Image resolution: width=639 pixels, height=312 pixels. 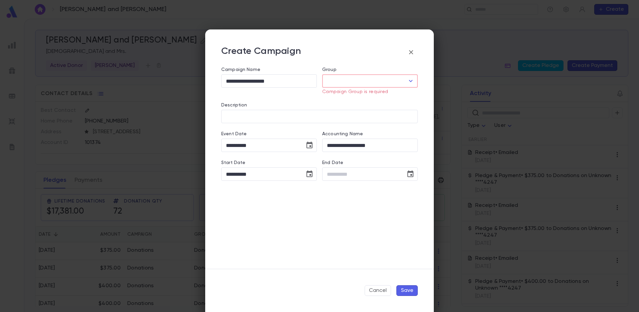 I want to click on label: Campaign Name, so click(x=241, y=70).